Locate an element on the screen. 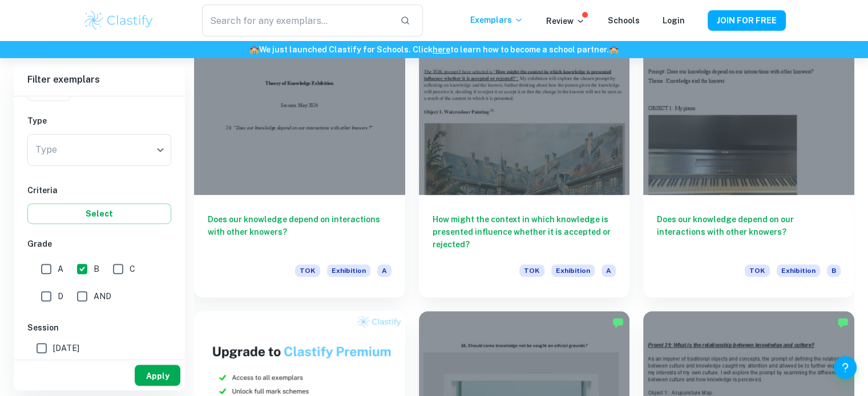 This screenshot has width=868, height=396. font: Does our knowledge depend on interactions with other knowers? is located at coordinates (294, 226).